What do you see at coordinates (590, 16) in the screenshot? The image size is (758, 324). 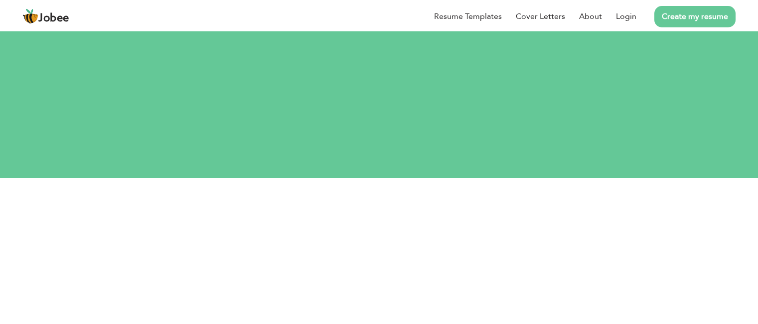 I see `a: About` at bounding box center [590, 16].